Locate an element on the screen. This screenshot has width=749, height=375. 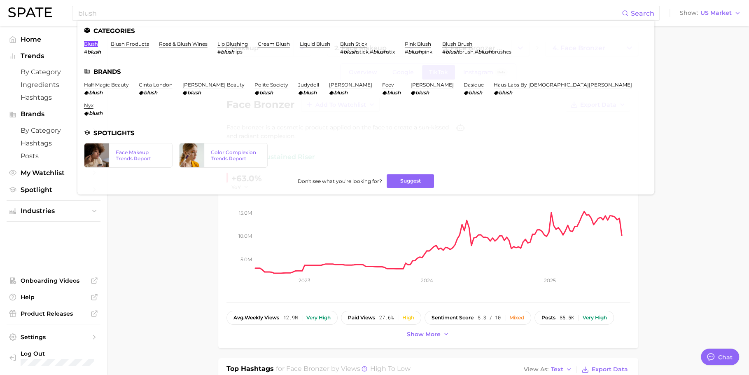
li: Categories is located at coordinates (366, 30).